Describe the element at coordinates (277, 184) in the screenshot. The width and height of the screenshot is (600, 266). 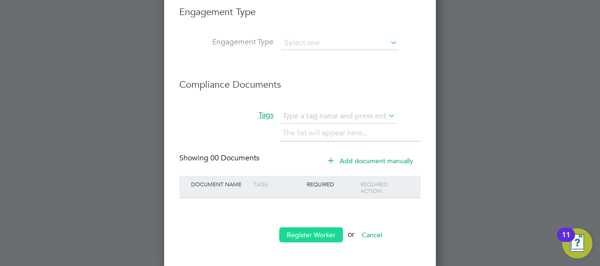
I see `div: Tags` at that location.